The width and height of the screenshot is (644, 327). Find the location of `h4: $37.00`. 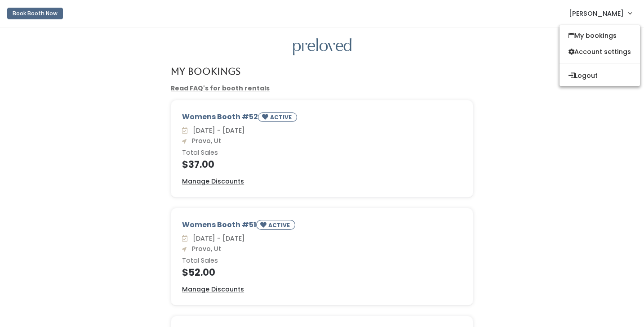

h4: $37.00 is located at coordinates (322, 164).